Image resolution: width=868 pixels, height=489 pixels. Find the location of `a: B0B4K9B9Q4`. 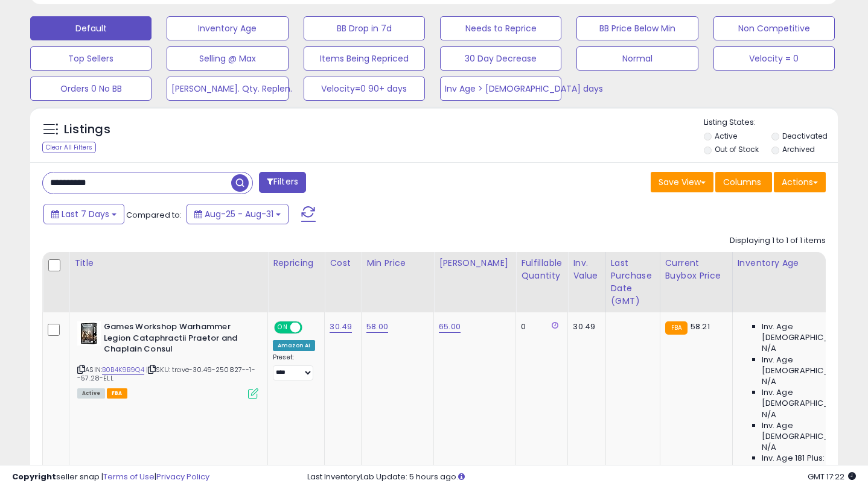

a: B0B4K9B9Q4 is located at coordinates (123, 369).